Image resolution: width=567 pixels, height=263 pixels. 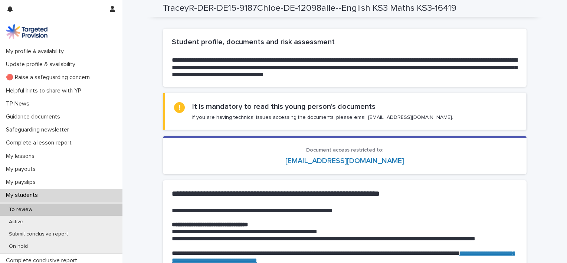 What do you see at coordinates (284, 107) in the screenshot?
I see `h2: It is mandatory to read this young person's documents` at bounding box center [284, 107].